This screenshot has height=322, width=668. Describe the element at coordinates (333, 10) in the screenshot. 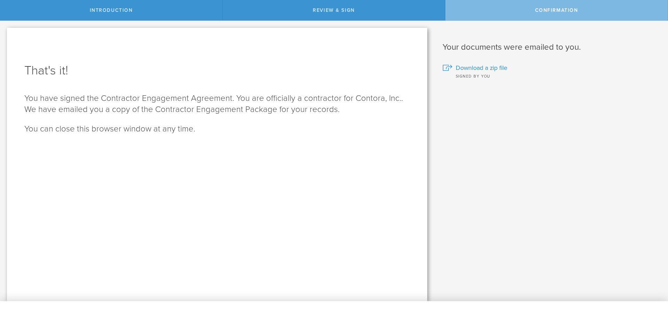

I see `span: Review & sign` at that location.